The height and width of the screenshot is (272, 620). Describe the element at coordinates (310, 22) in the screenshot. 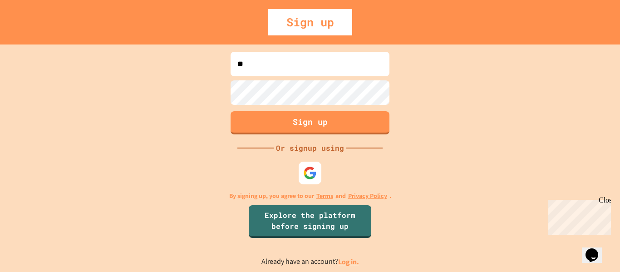

I see `div: Sign up` at that location.